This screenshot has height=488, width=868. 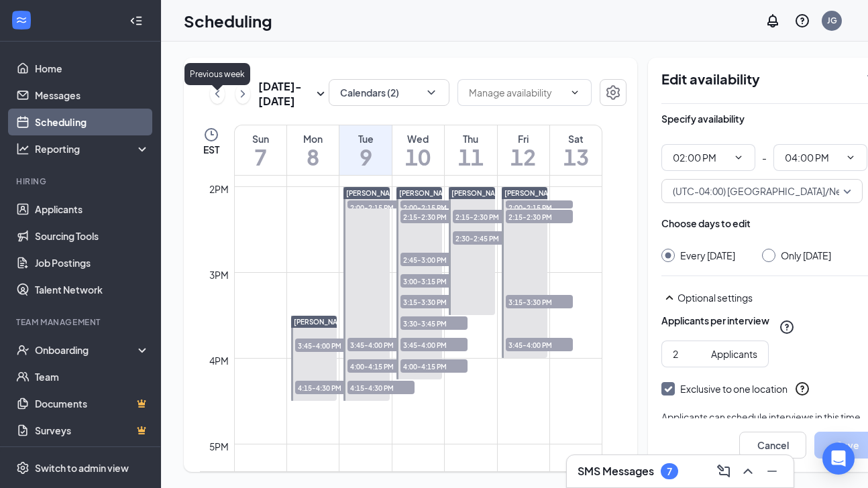 I want to click on div: JG, so click(x=832, y=20).